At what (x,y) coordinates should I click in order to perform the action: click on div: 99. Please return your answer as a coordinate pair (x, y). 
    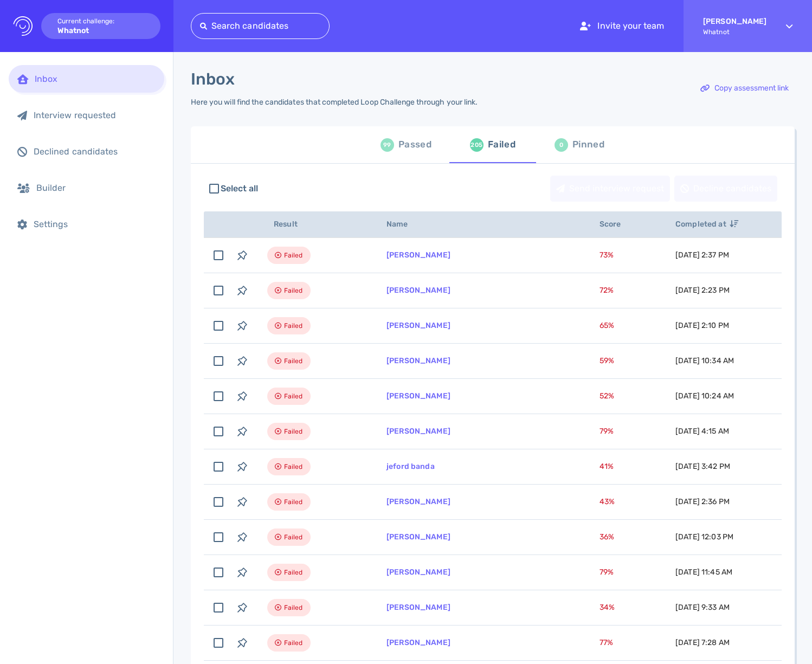
    Looking at the image, I should click on (387, 144).